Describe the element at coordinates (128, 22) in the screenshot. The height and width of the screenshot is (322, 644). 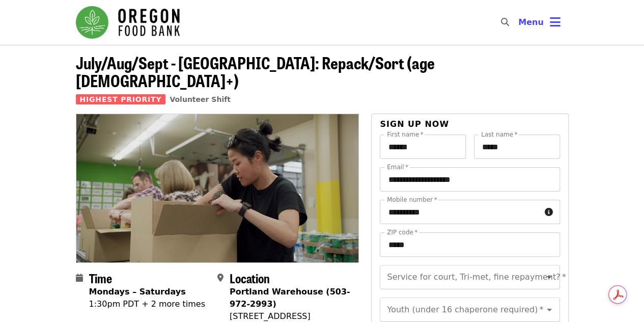
I see `img: Oregon Food Bank - Home` at that location.